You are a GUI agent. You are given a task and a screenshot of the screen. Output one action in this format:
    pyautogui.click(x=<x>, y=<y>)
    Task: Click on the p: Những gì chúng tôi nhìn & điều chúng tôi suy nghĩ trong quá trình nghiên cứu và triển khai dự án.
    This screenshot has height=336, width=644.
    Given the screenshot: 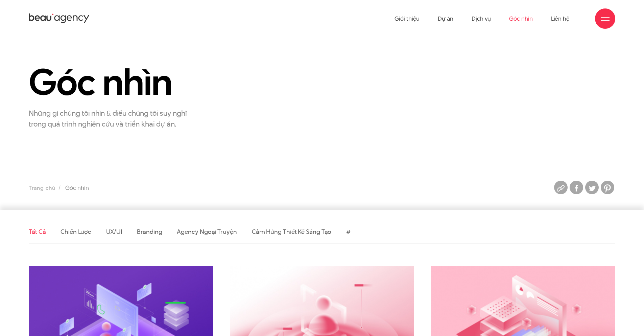 What is the action you would take?
    pyautogui.click(x=113, y=118)
    